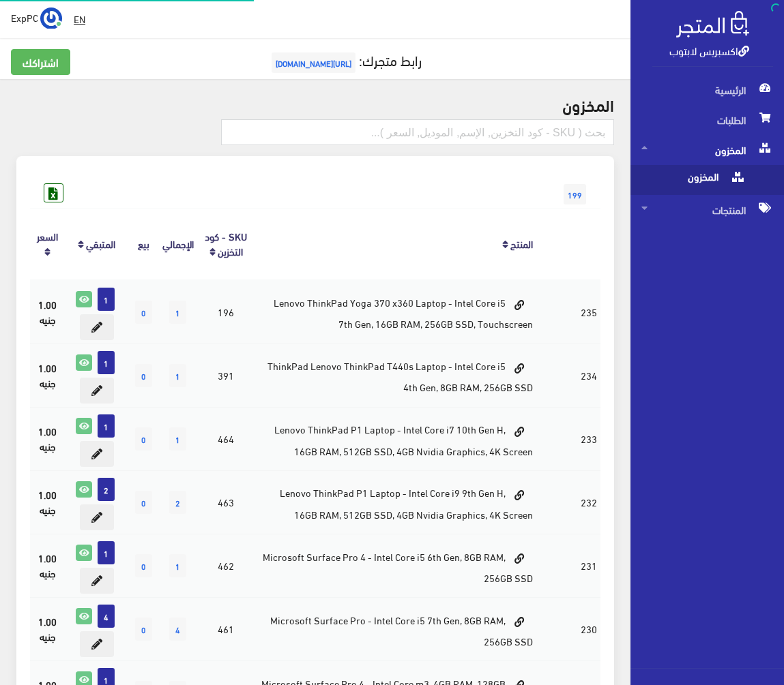 This screenshot has width=784, height=685. What do you see at coordinates (36, 17) in the screenshot?
I see `a: ... ExpPC` at bounding box center [36, 17].